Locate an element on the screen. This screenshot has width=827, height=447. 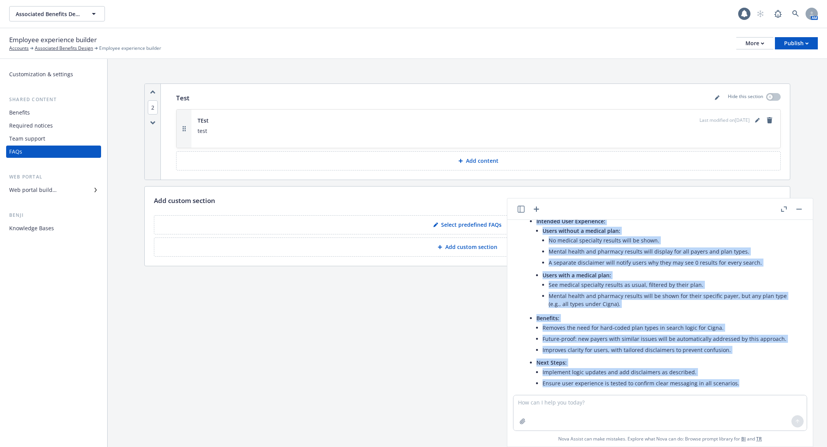
li: Future-proof: new payers with similar issues will be automatically addressed by this approach. is located at coordinates (669, 338).